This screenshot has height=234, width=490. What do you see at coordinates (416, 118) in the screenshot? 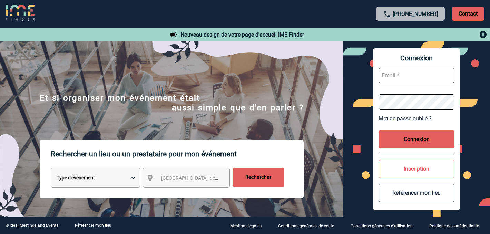
I see `a: Mot de passe oublié ?` at bounding box center [416, 118].